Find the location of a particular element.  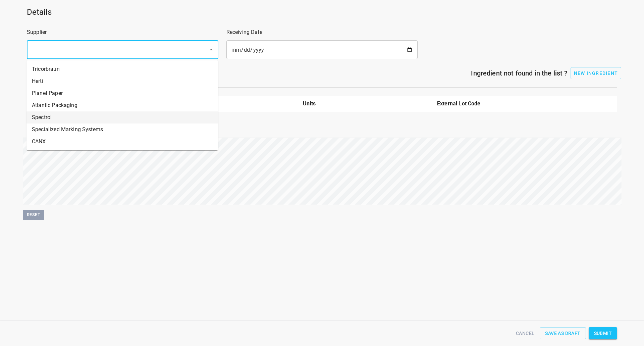

li: Atlantic Packaging is located at coordinates (122, 105).